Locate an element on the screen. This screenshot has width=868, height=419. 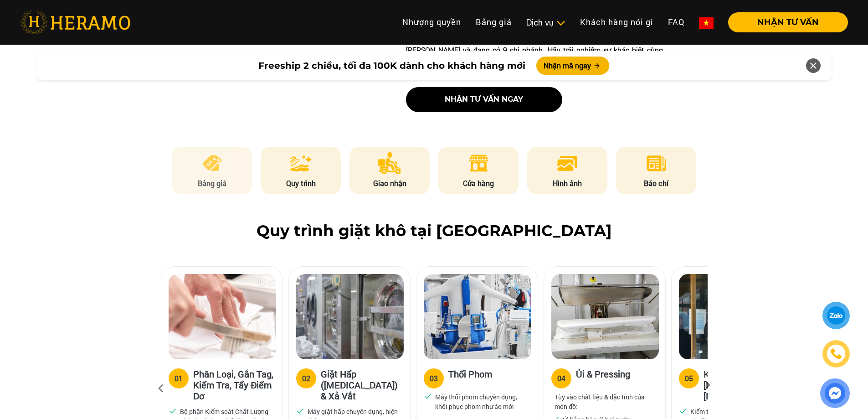
img: vn-flag.png is located at coordinates (706, 23).